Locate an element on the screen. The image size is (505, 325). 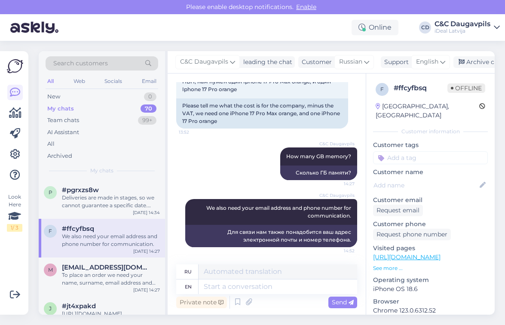
img: Askly Logo is located at coordinates (15, 66).